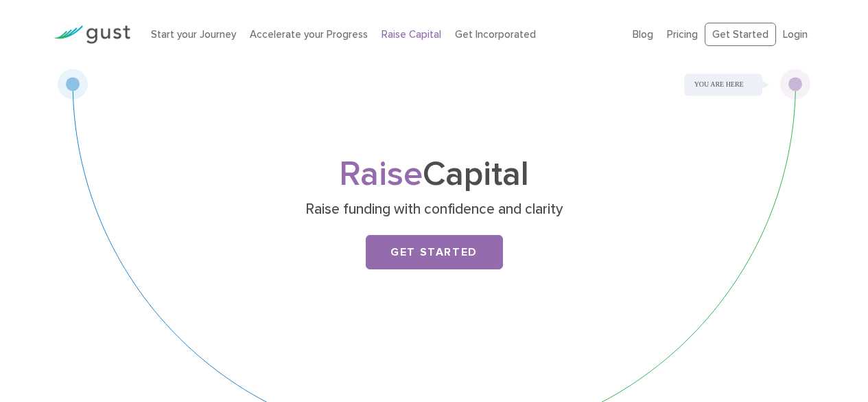  I want to click on a: Accelerate your Progress, so click(308, 34).